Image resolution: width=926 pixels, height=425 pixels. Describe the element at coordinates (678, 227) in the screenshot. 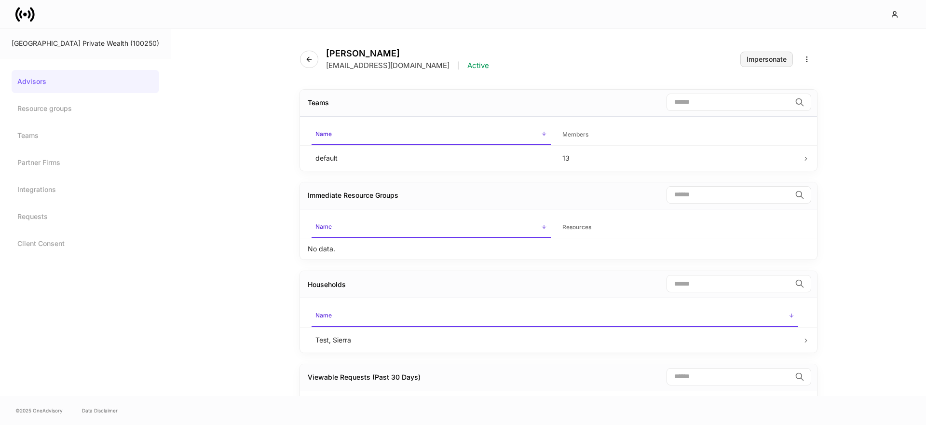

I see `span: Resources` at that location.